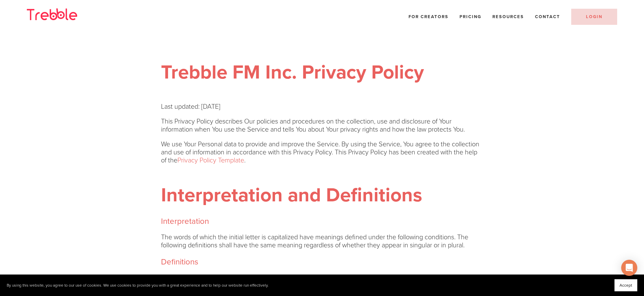 The image size is (644, 296). Describe the element at coordinates (626, 286) in the screenshot. I see `button: Accept` at that location.